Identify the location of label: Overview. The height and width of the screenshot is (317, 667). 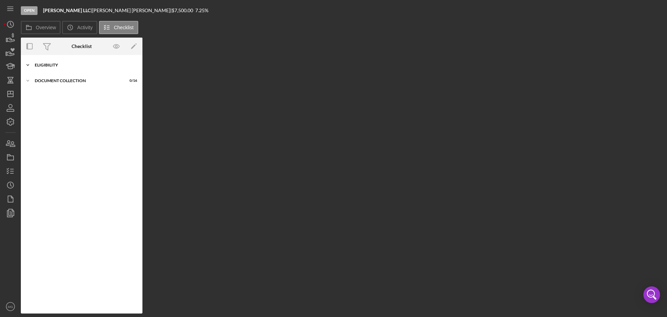
(46, 27).